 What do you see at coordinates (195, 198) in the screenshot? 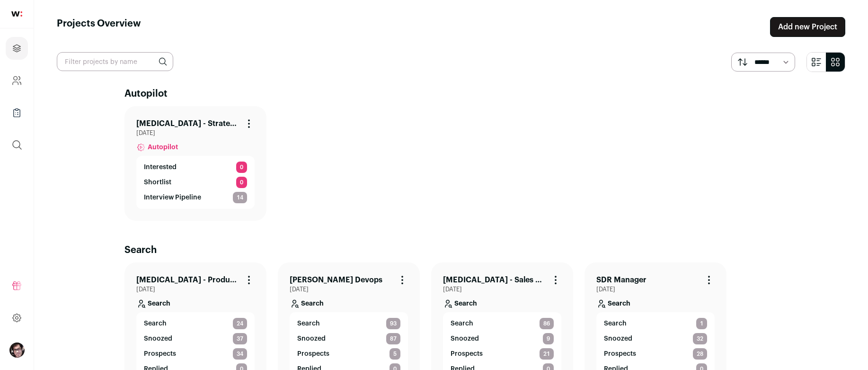
I see `a: Interview Pipeline 14` at bounding box center [195, 198].